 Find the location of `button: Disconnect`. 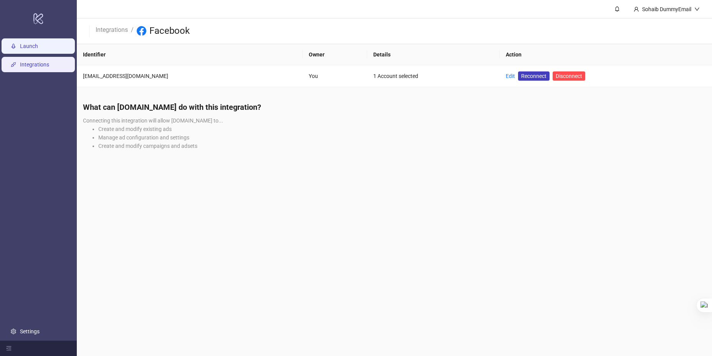

button: Disconnect is located at coordinates (569, 76).